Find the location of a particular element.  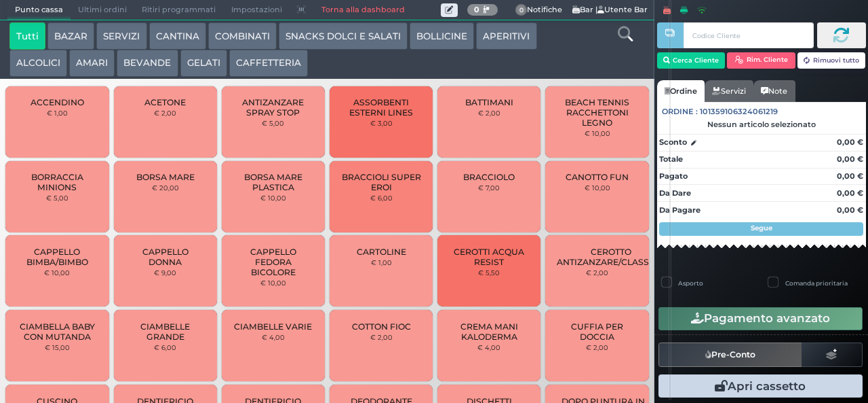

span: ACCENDINO is located at coordinates (57, 102).